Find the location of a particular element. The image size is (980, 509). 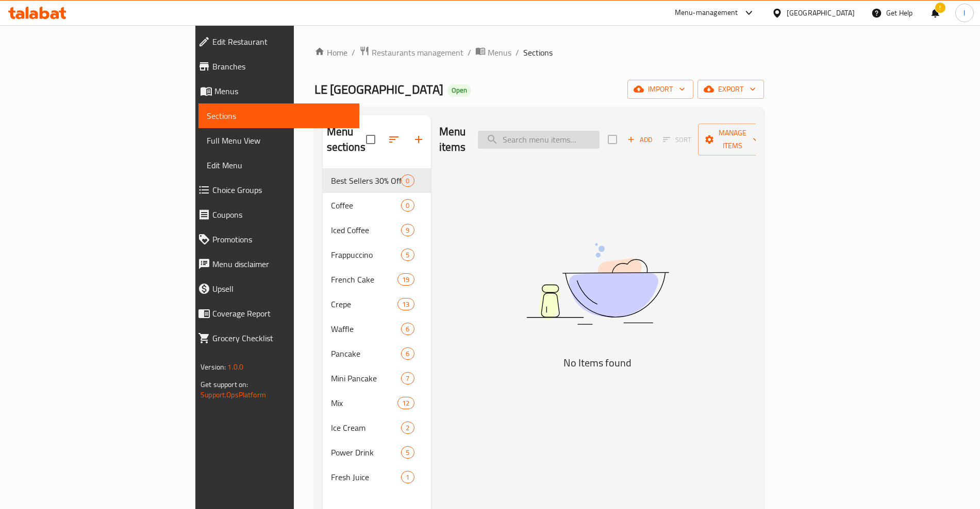

span: Manage items is located at coordinates (733, 140).